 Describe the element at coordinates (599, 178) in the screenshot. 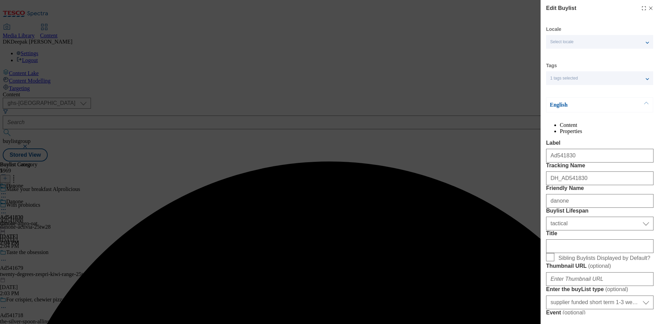

I see `input: Enter Tracking Name` at that location.